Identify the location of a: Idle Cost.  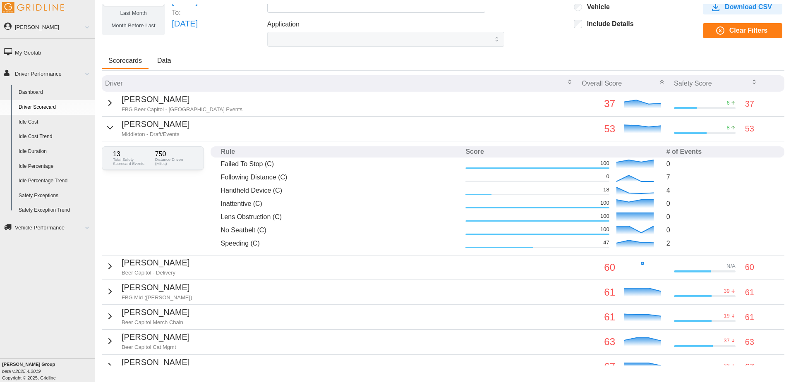
(55, 122).